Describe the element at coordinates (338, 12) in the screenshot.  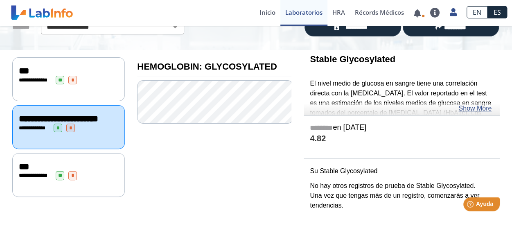
I see `span: HRA` at that location.